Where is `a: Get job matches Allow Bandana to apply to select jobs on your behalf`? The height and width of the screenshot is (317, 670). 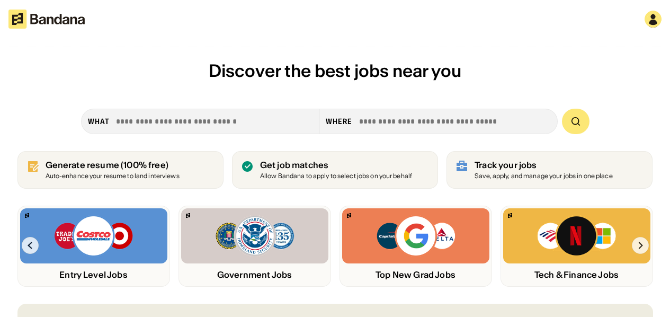
a: Get job matches Allow Bandana to apply to select jobs on your behalf is located at coordinates (335, 170).